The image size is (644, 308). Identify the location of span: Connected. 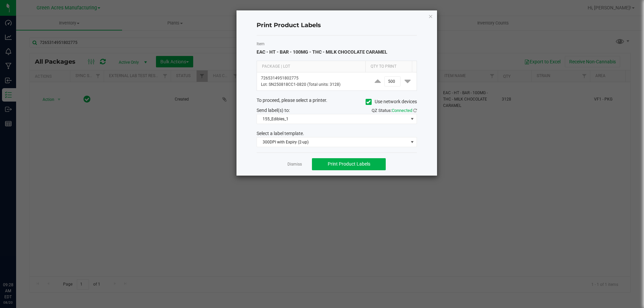
(402, 111).